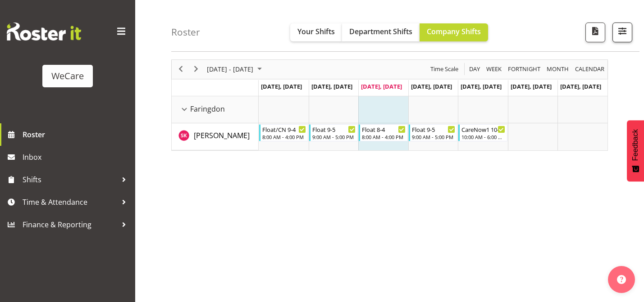  Describe the element at coordinates (77, 157) in the screenshot. I see `span: Inbox` at that location.